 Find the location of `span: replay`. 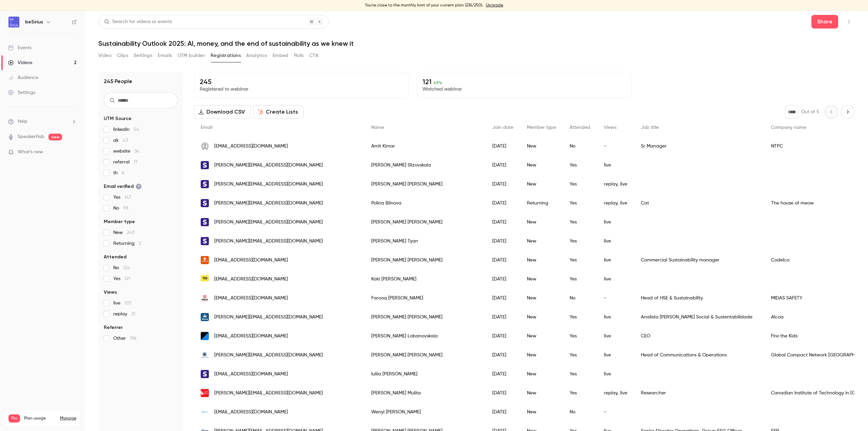

span: replay is located at coordinates (124, 314).